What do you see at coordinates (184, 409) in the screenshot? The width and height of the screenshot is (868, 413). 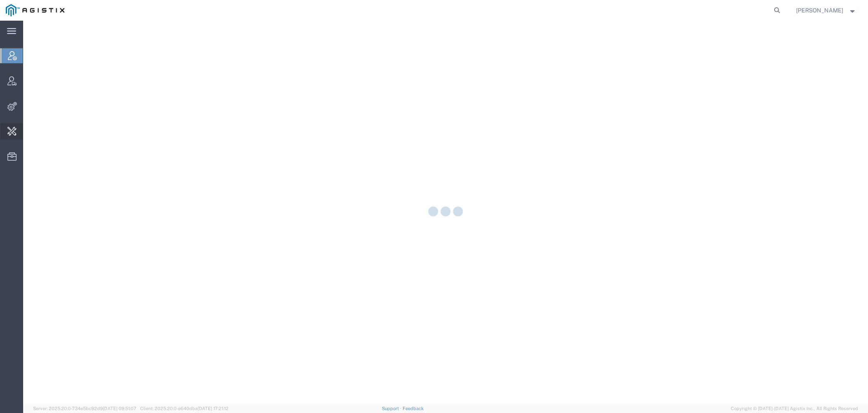 I see `span: Client: 2025.20.0-e640dba` at bounding box center [184, 409].